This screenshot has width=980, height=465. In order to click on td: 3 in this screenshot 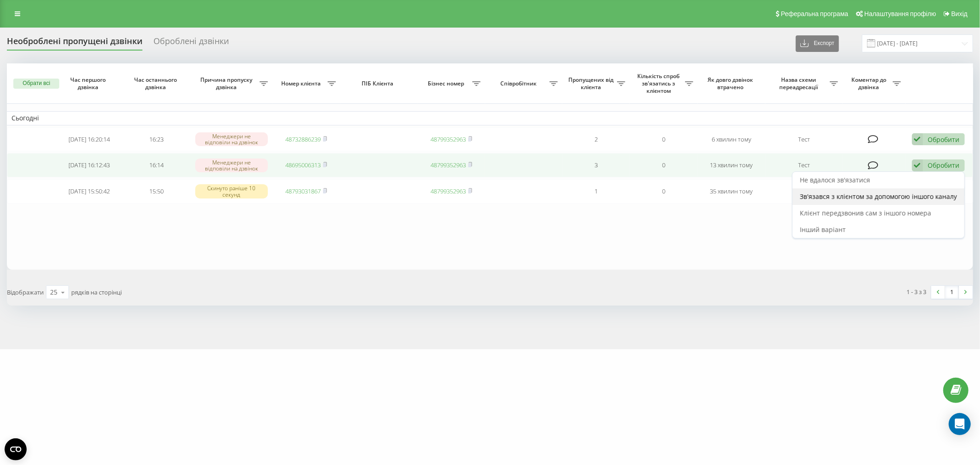, I will do `click(596, 165)`.